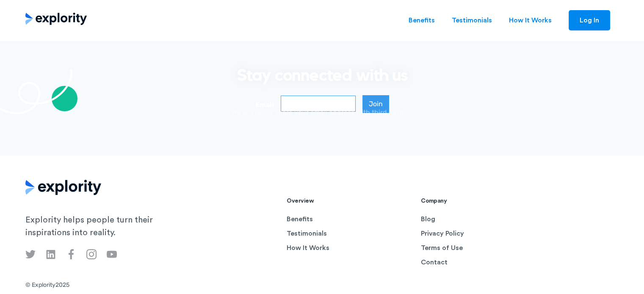 The width and height of the screenshot is (644, 294). I want to click on a: Terms of Use, so click(484, 248).